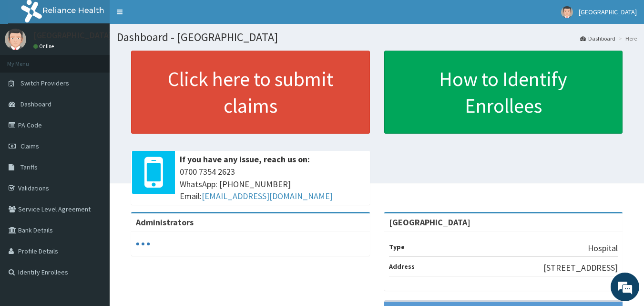 Image resolution: width=644 pixels, height=306 pixels. Describe the element at coordinates (29, 146) in the screenshot. I see `span: Claims` at that location.